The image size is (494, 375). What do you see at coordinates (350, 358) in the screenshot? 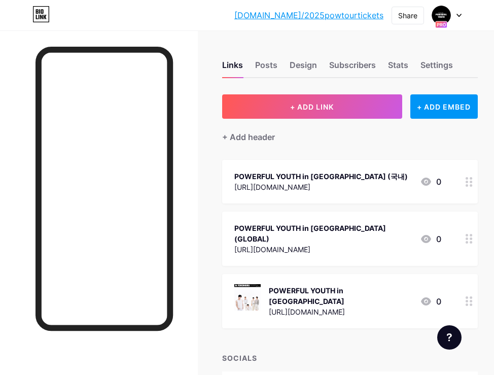
I see `div: SOCIALS` at bounding box center [350, 358].